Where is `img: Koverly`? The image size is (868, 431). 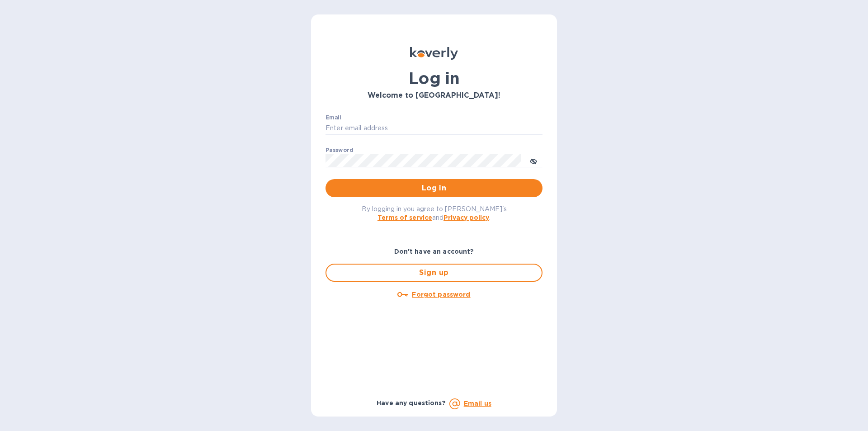 img: Koverly is located at coordinates (434, 54).